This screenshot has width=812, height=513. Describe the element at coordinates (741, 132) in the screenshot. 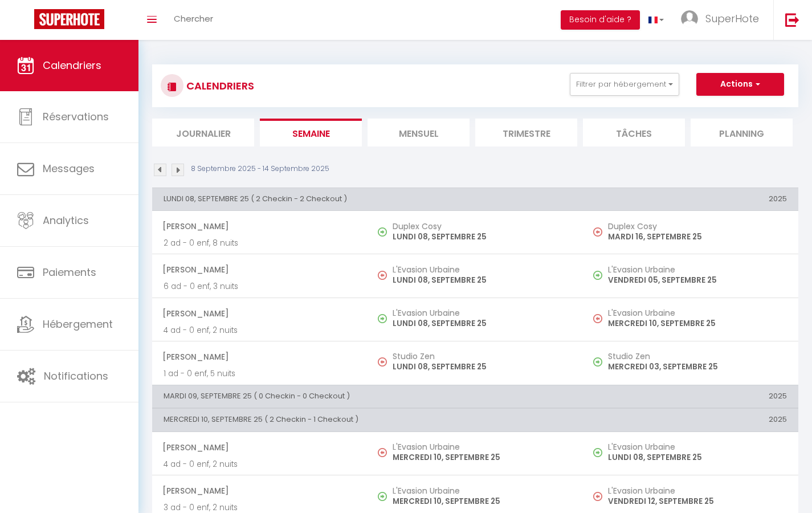

I see `li: Planning` at that location.